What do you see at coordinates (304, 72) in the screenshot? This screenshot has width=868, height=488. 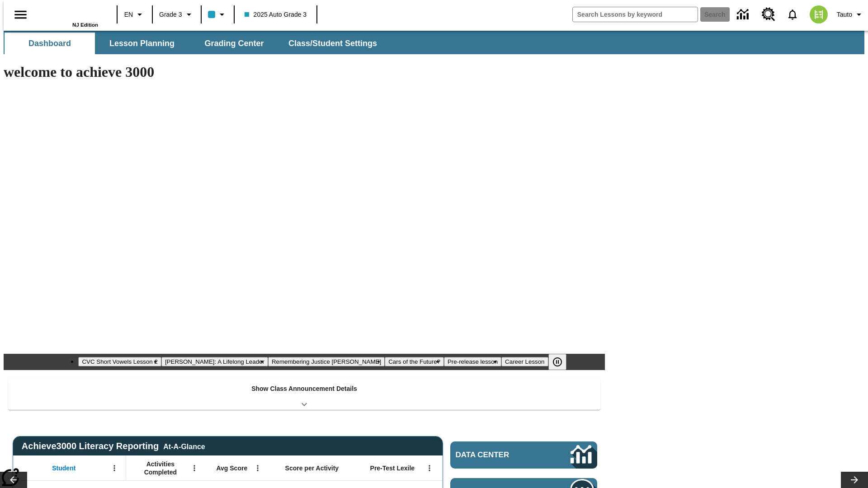 I see `h1: welcome to achieve 3000` at bounding box center [304, 72].